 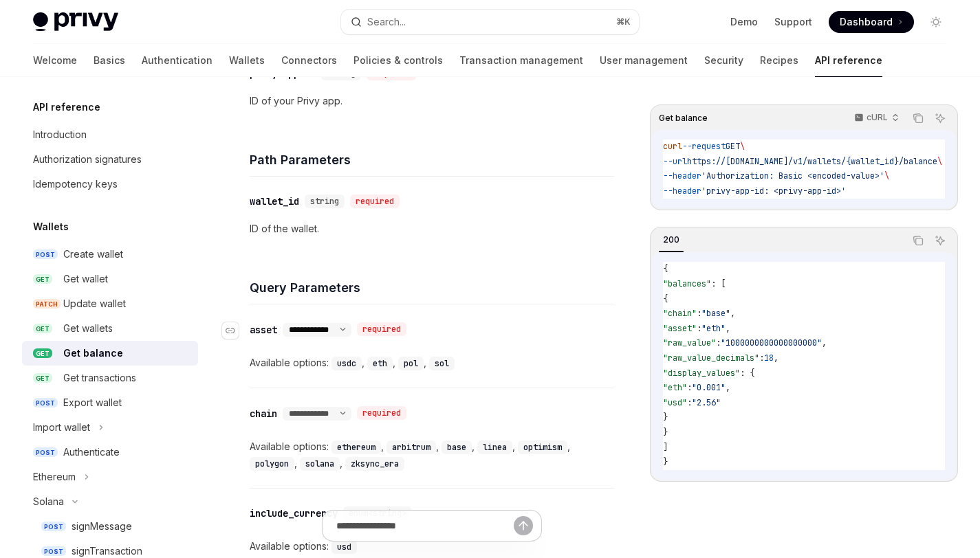 What do you see at coordinates (723, 61) in the screenshot?
I see `a: Security` at bounding box center [723, 61].